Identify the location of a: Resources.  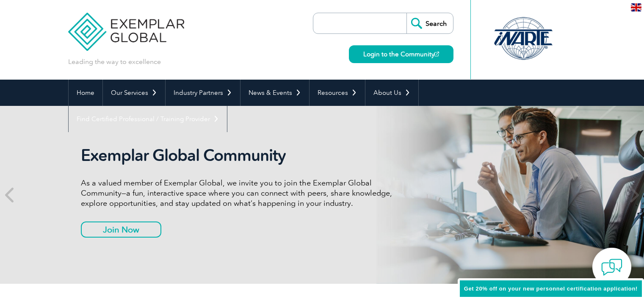
(337, 93).